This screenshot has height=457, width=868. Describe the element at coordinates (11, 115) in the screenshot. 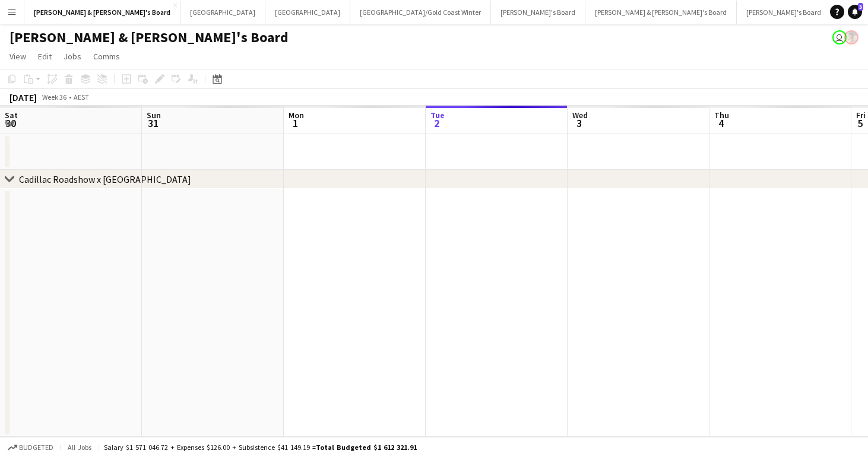

I see `span: Sat` at that location.